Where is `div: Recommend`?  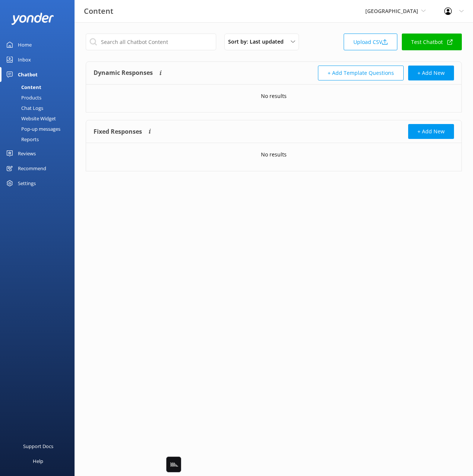 div: Recommend is located at coordinates (32, 168).